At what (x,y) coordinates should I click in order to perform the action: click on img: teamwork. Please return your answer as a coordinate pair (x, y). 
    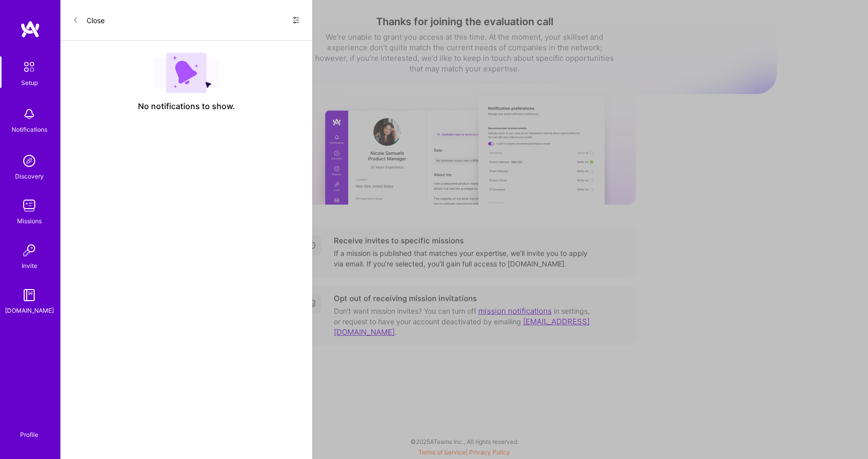
    Looking at the image, I should click on (29, 206).